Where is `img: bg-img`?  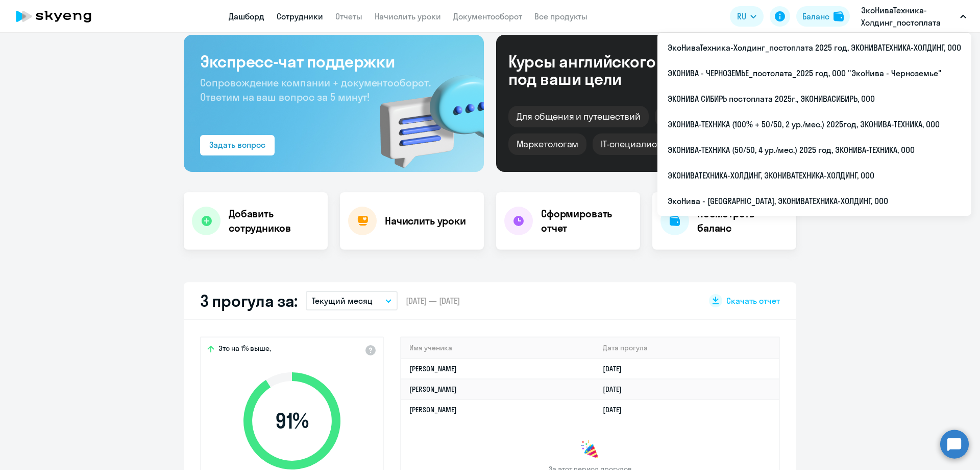
img: bg-img is located at coordinates (424, 114).